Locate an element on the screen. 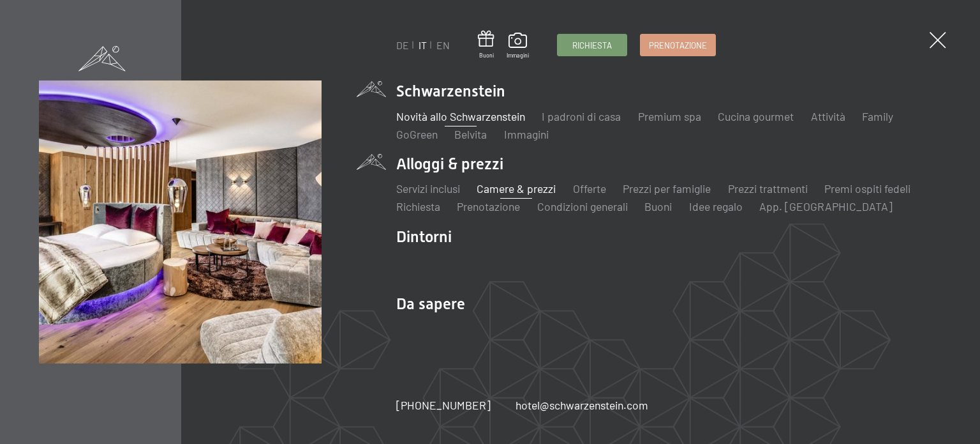 The image size is (980, 444). a: Attività is located at coordinates (828, 116).